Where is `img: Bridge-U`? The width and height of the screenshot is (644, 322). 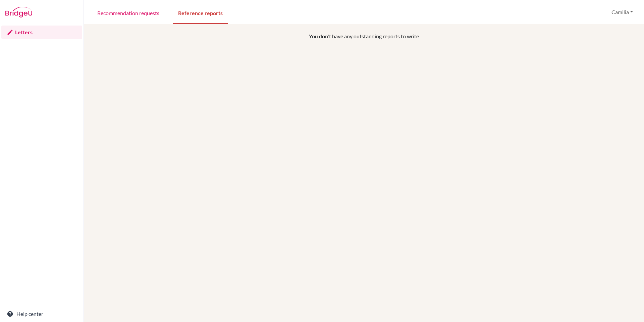
img: Bridge-U is located at coordinates (19, 12).